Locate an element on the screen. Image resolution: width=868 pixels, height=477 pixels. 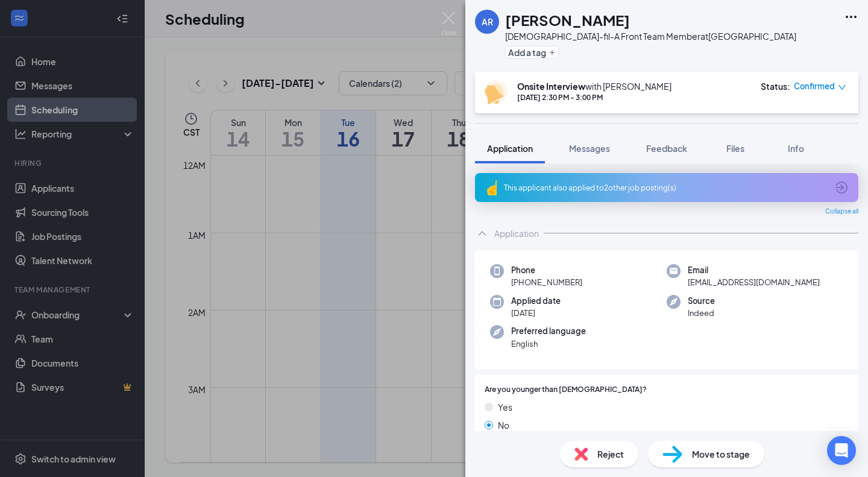
span: No is located at coordinates (503, 425).